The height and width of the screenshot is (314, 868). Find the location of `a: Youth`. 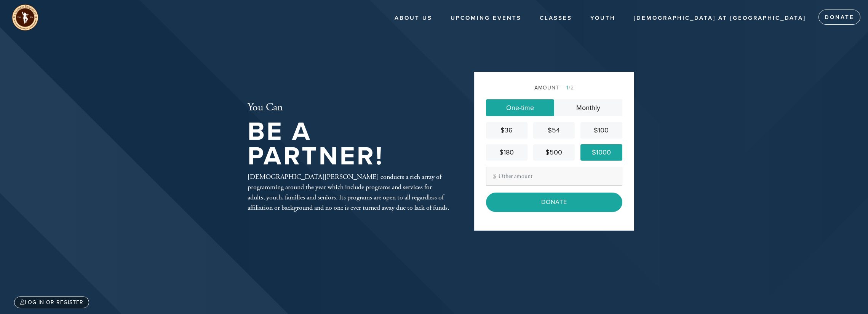

a: Youth is located at coordinates (603, 18).